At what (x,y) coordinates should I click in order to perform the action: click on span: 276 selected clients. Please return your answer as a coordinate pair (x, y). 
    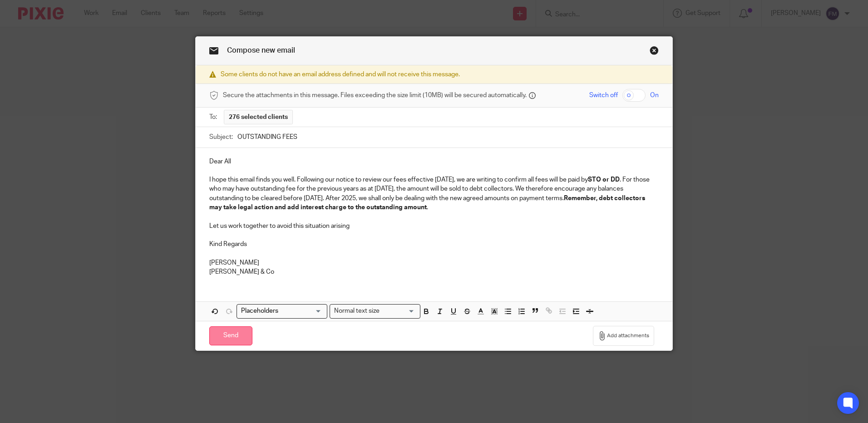
    Looking at the image, I should click on (258, 117).